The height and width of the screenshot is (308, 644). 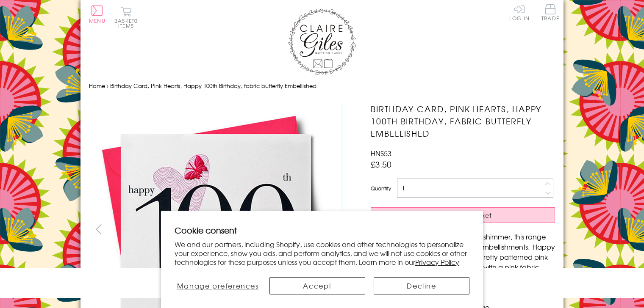 What do you see at coordinates (463, 121) in the screenshot?
I see `h1: Birthday Card, Pink Hearts, Happy 100th Birthday, fabric butterfly Embellished` at bounding box center [463, 121].